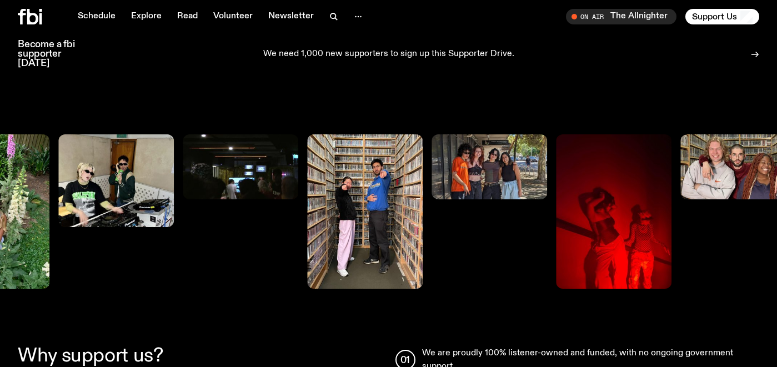 Image resolution: width=777 pixels, height=367 pixels. Describe the element at coordinates (116, 180) in the screenshot. I see `img: Ruby wears a Collarbones t shirt and pretends to play the DJ decks, Al sings into a pringles can....` at that location.